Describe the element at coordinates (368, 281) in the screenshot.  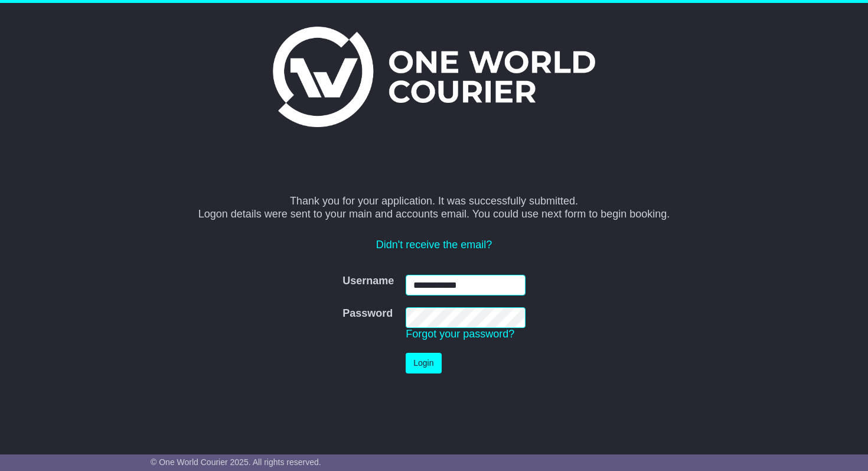
I see `label: Username` at that location.